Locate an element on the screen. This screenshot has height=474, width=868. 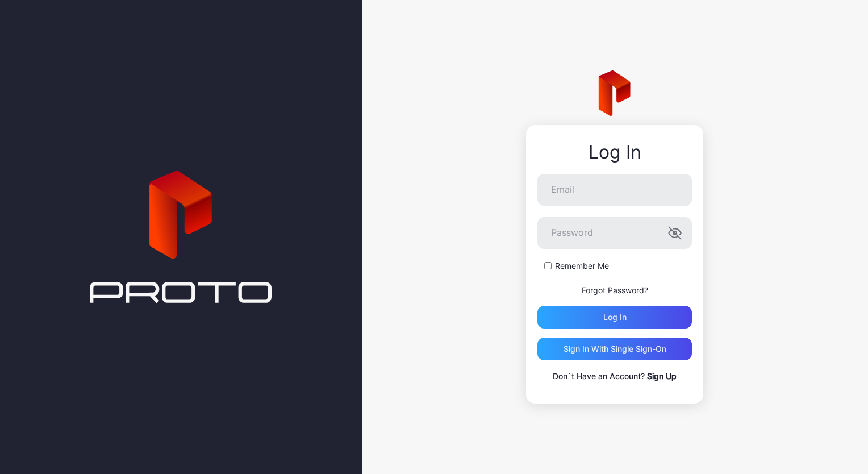
button: Password is located at coordinates (675, 233).